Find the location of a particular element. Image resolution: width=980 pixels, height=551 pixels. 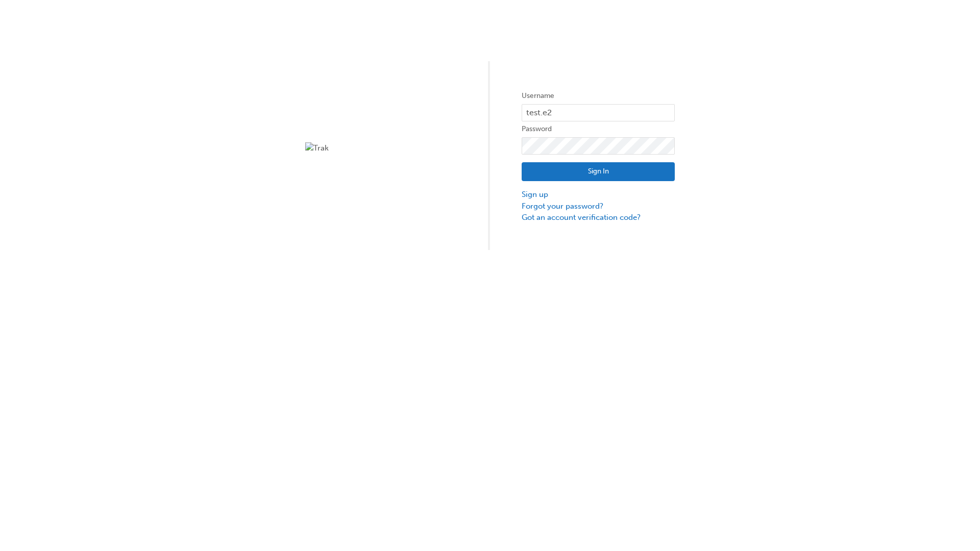

img: Trak is located at coordinates (381, 147).